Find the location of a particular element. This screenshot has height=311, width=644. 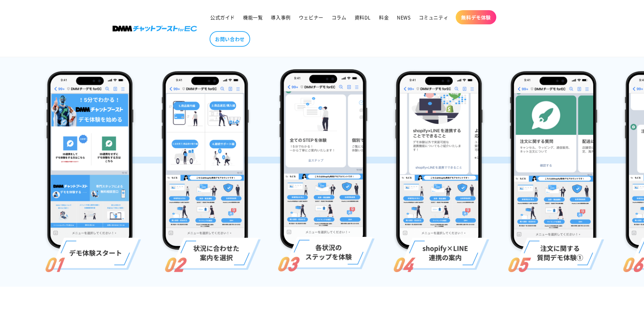

a: 資料DL is located at coordinates (363, 17).